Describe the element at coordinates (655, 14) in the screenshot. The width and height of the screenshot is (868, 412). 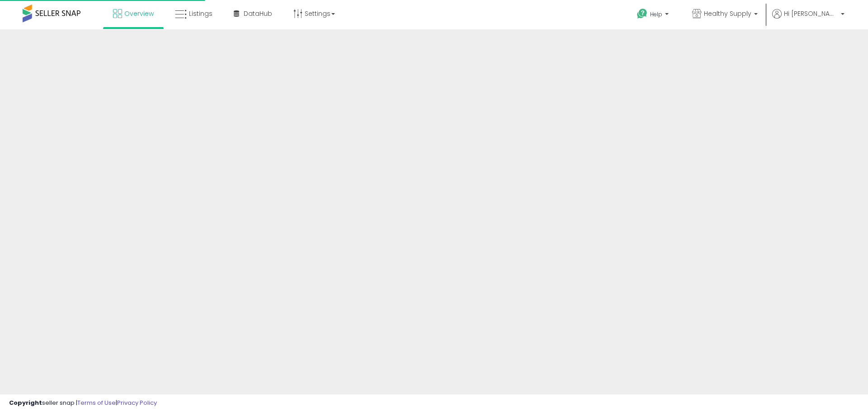
I see `span: Help` at that location.